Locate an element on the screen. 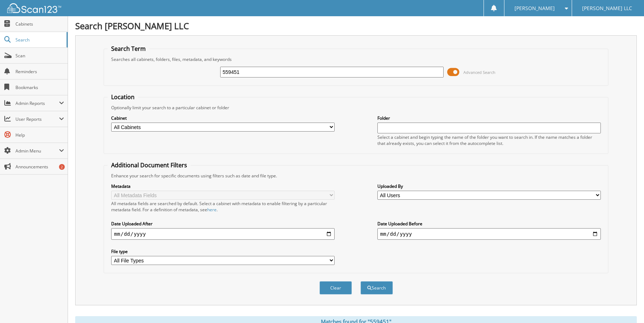 This screenshot has width=644, height=323. div: Select a cabinet and begin typing the name of the folder you want to search in. If the name match... is located at coordinates (489, 140).